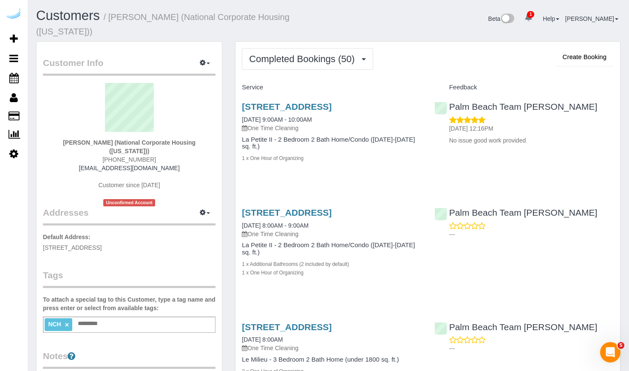 The image size is (629, 371). Describe the element at coordinates (332, 87) in the screenshot. I see `h4: Service` at that location.